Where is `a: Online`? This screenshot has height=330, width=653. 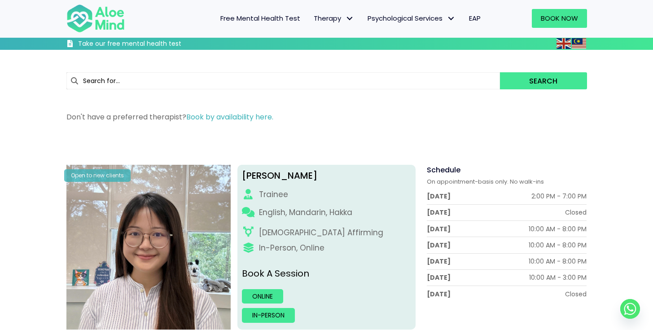 a: Online is located at coordinates (262, 296).